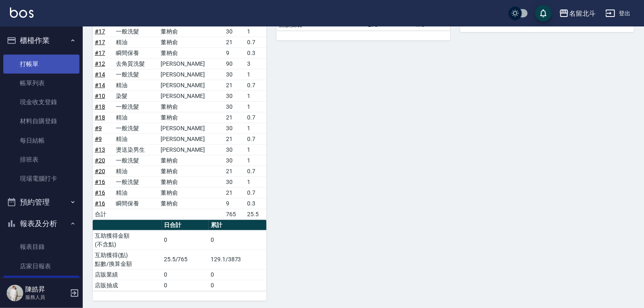  I want to click on button: save, so click(544, 13).